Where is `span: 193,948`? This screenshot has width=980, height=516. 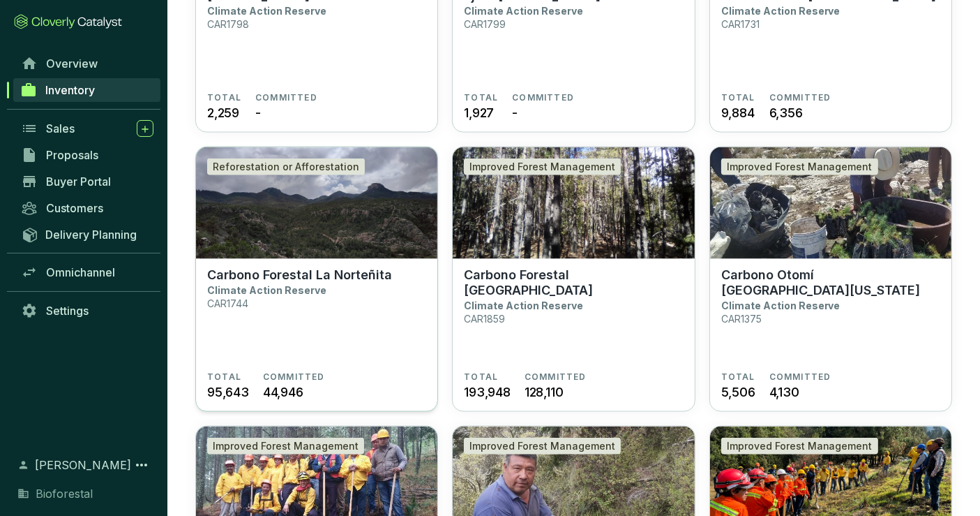 span: 193,948 is located at coordinates (487, 391).